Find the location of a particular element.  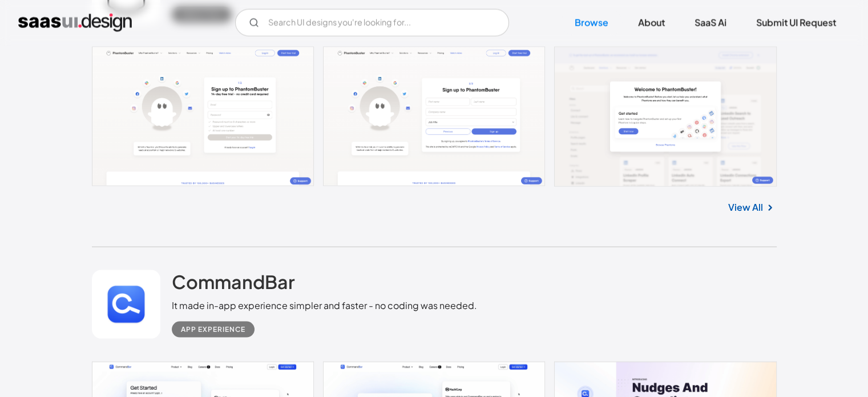

a: About is located at coordinates (651, 23).